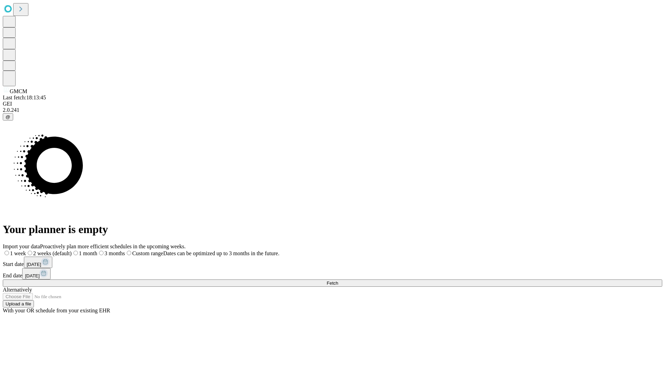 This screenshot has width=665, height=374. Describe the element at coordinates (333, 262) in the screenshot. I see `div: Start date` at that location.